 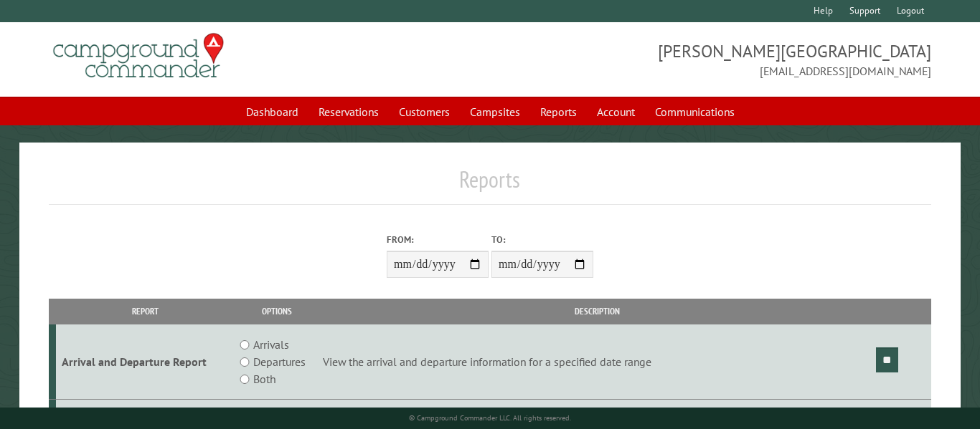 I want to click on a: Account, so click(x=615, y=112).